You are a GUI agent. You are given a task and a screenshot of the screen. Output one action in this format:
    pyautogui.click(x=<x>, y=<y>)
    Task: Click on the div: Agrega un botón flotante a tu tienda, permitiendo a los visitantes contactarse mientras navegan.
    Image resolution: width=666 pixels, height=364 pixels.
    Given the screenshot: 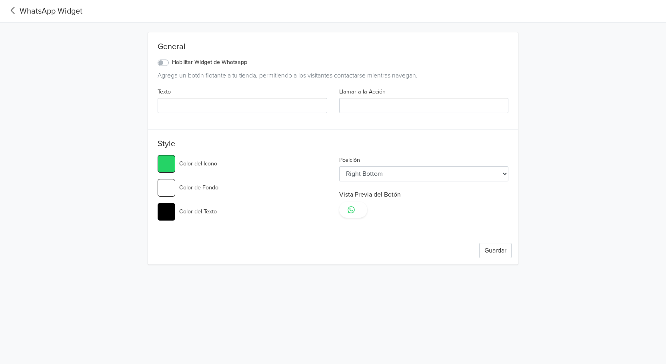 What is the action you would take?
    pyautogui.click(x=333, y=76)
    